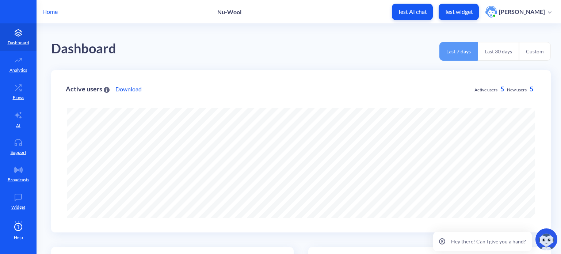  Describe the element at coordinates (18, 43) in the screenshot. I see `p: Dashboard` at that location.